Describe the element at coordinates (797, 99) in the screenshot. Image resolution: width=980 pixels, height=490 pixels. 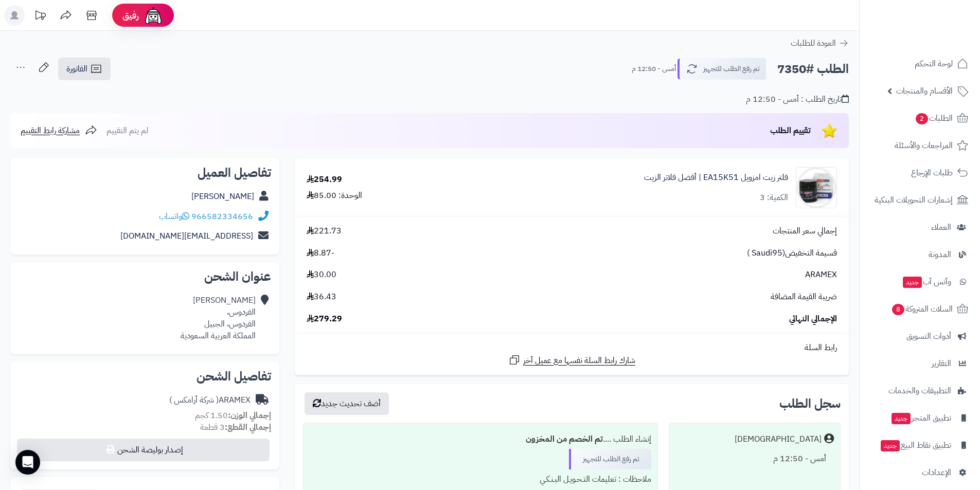
I see `div: تاريخ الطلب : أمس - 12:50 م` at that location.